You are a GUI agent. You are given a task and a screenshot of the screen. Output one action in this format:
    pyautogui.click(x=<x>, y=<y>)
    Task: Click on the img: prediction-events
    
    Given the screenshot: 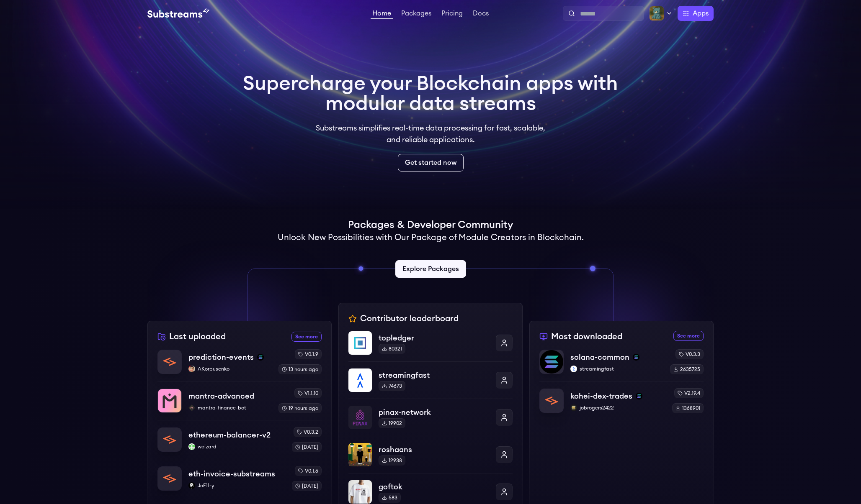 What is the action you would take?
    pyautogui.click(x=169, y=362)
    